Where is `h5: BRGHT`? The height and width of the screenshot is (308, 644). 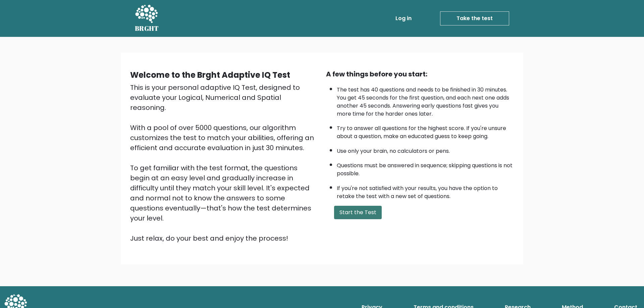 h5: BRGHT is located at coordinates (147, 29).